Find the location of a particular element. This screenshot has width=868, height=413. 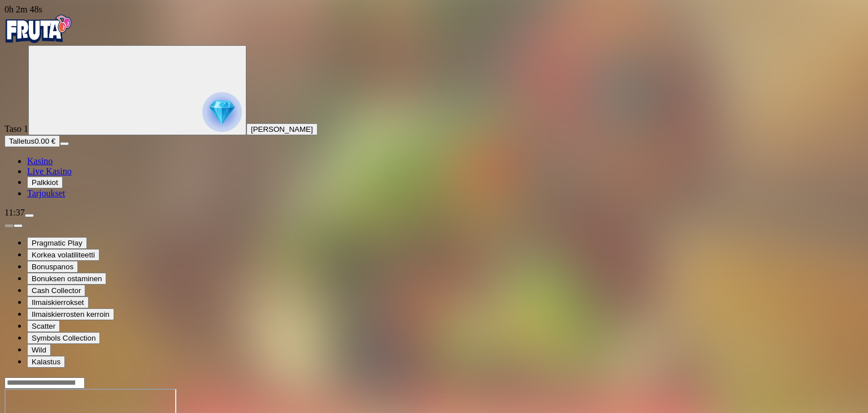

a: Fruta is located at coordinates (39, 39).